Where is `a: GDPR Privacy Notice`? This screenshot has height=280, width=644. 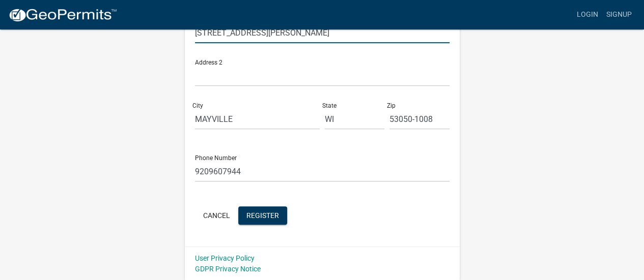
a: GDPR Privacy Notice is located at coordinates (228, 269).